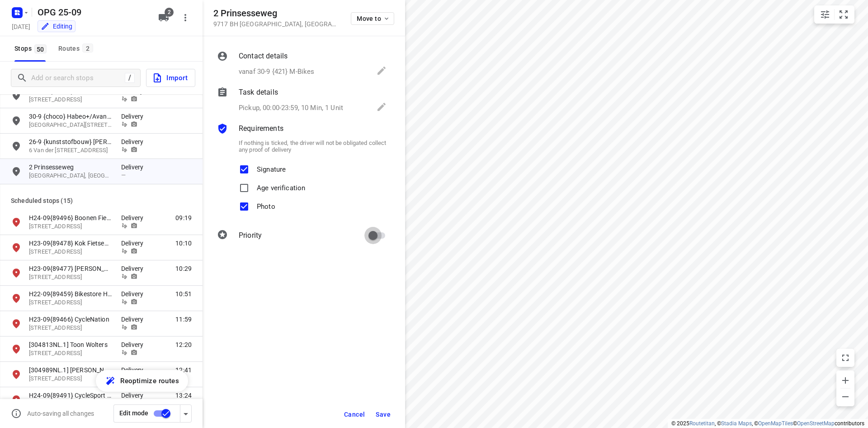  I want to click on p: Hondsrug 30, 3524BP, Utrecht, NL, so click(71, 277).